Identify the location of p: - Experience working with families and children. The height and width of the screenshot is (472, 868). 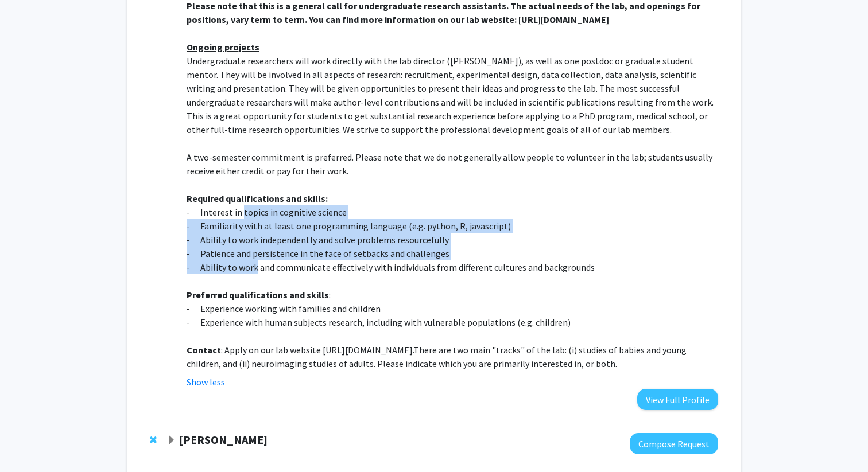
(452, 309).